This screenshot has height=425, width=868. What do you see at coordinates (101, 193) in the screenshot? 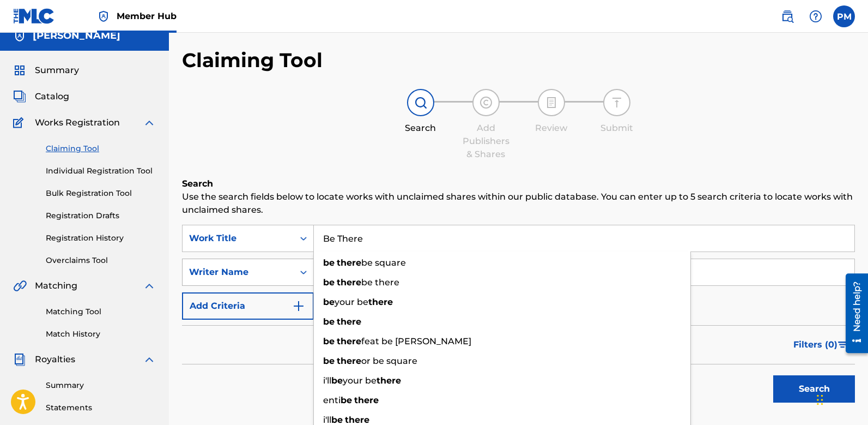
I see `a: Bulk Registration Tool` at bounding box center [101, 193].